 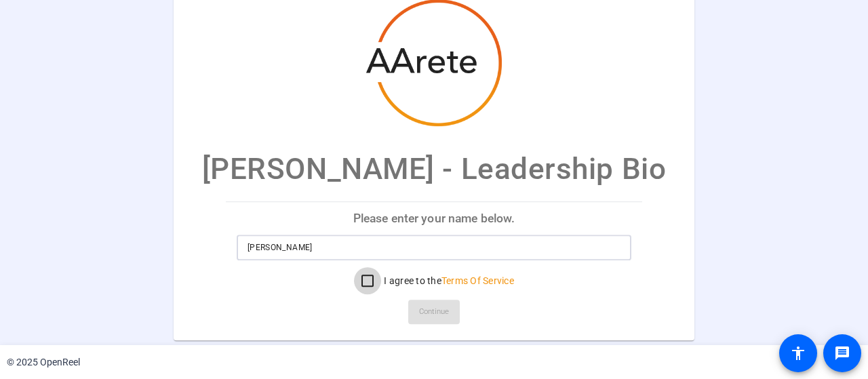 I want to click on mat-icon: accessibility, so click(x=798, y=353).